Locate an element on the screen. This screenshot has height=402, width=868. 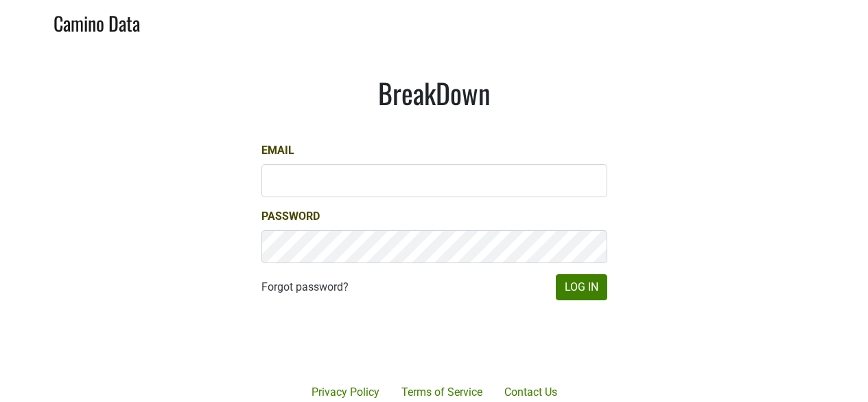
label: Password is located at coordinates (290, 217).